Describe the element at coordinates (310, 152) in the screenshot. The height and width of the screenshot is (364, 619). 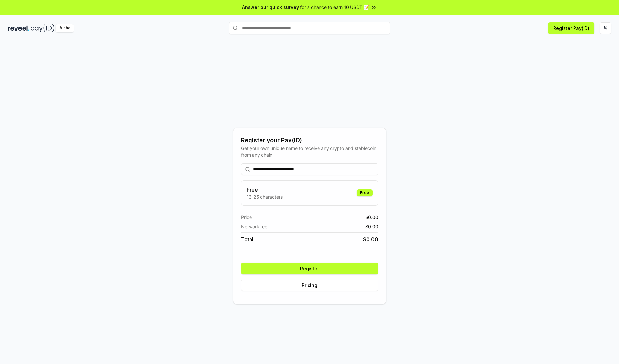
I see `div: Get your own unique name to receive any crypto and stablecoin, from any chain` at that location.